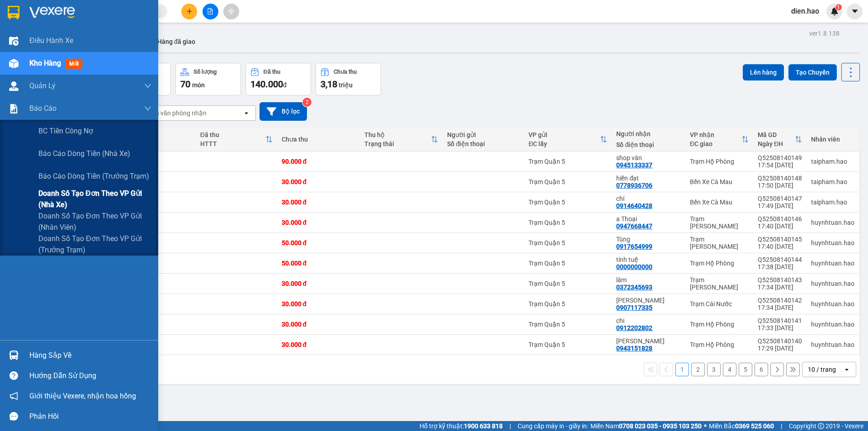  What do you see at coordinates (45, 63) in the screenshot?
I see `span: Kho hàng` at bounding box center [45, 63].